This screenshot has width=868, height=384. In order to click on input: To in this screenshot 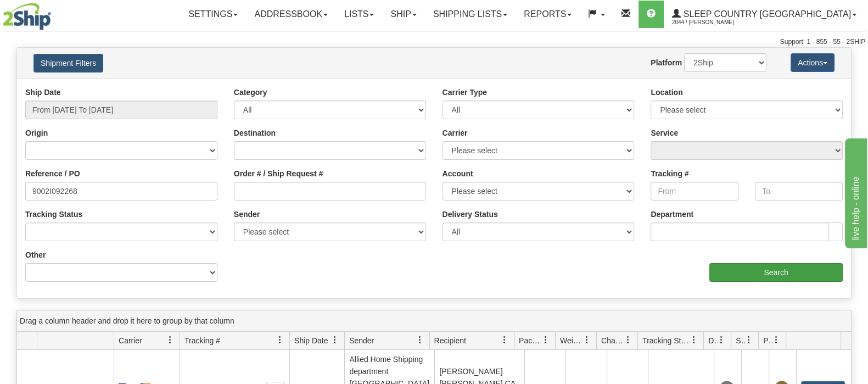, I will do `click(799, 191)`.